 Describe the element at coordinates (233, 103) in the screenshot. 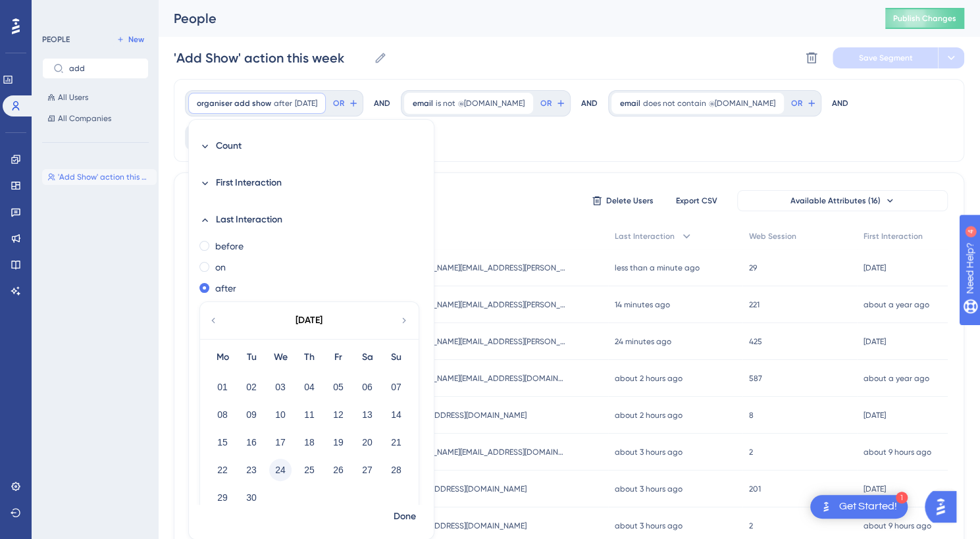

I see `span: organiser add show` at that location.